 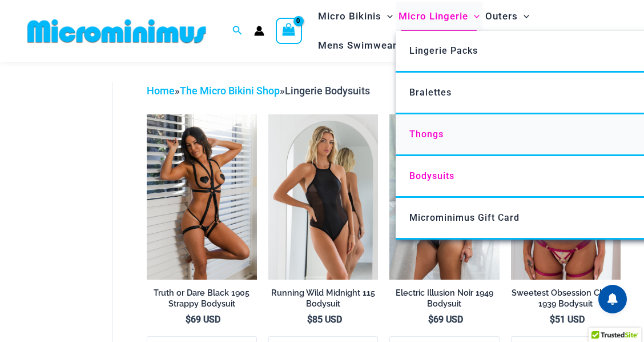 What do you see at coordinates (116, 31) in the screenshot?
I see `img: MM SHOP LOGO FLAT` at bounding box center [116, 31].